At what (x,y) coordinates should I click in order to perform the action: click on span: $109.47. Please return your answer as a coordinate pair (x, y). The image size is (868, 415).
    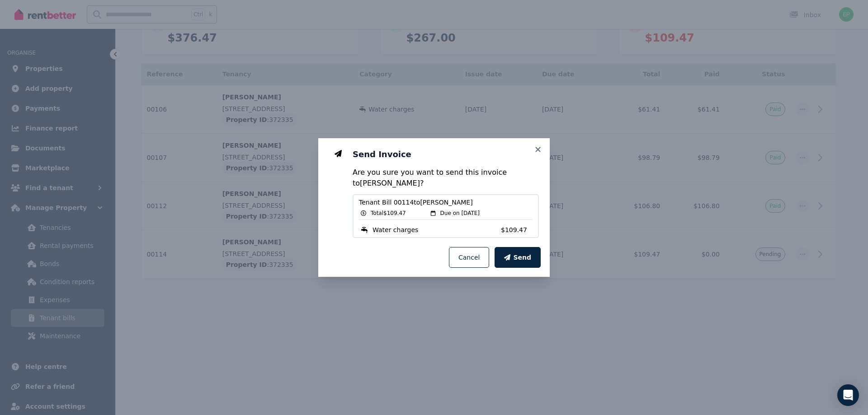
    Looking at the image, I should click on (516, 230).